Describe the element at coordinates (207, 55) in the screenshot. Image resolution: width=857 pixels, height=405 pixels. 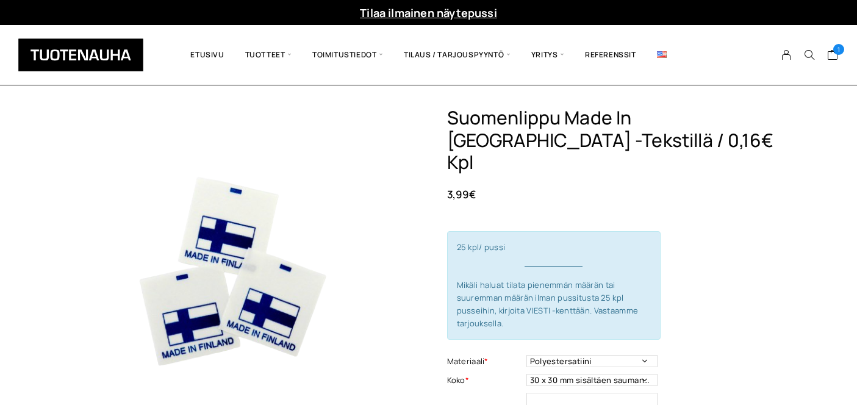
I see `a: Etusivu` at that location.